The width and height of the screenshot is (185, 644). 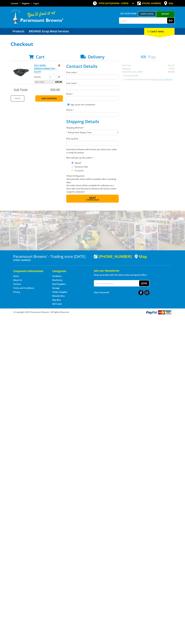 What do you see at coordinates (16, 276) in the screenshot?
I see `a: Go to the Home page` at bounding box center [16, 276].